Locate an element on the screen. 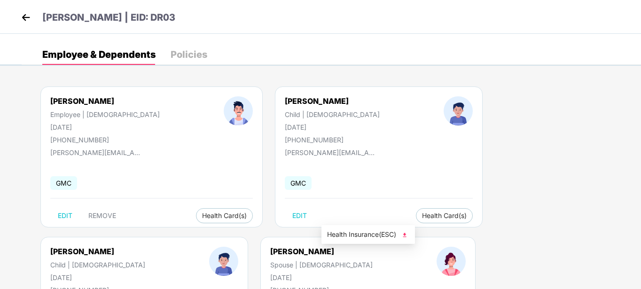 This screenshot has height=289, width=641. img: back is located at coordinates (26, 17).